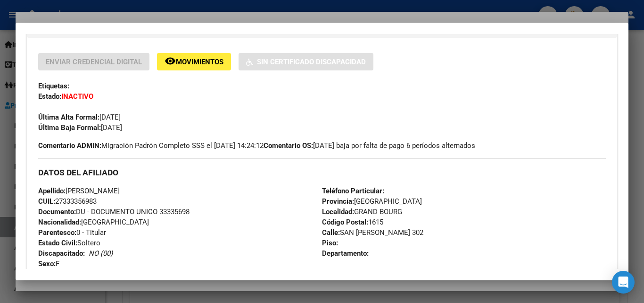 The width and height of the screenshot is (644, 303). I want to click on span: 1615, so click(353, 222).